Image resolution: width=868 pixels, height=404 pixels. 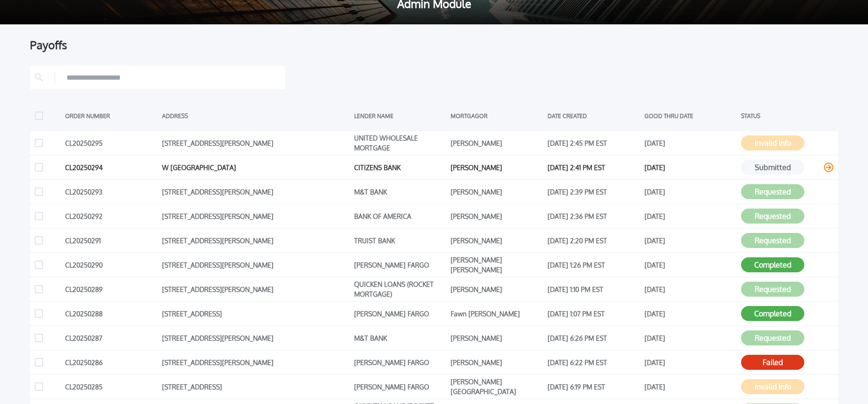 I want to click on div: CL20250288, so click(x=111, y=314).